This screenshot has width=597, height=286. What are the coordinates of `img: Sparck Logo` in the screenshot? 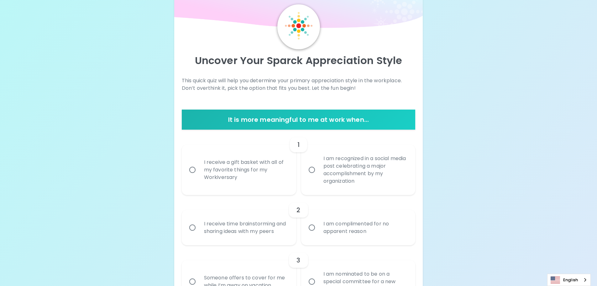 It's located at (299, 26).